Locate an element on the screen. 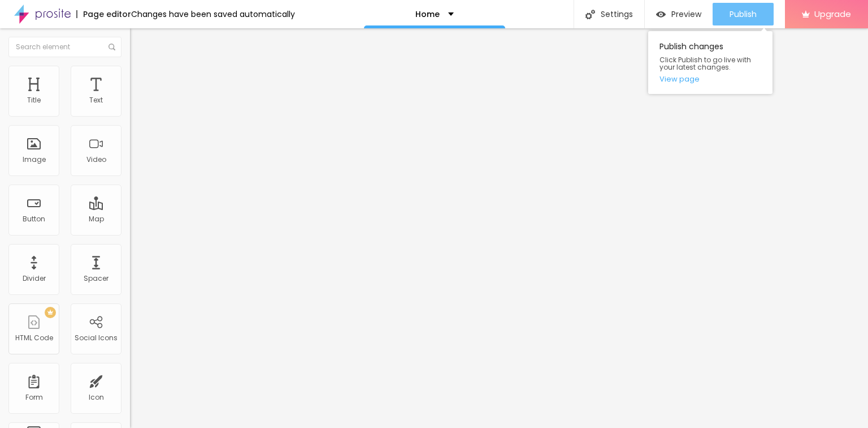  button: Preview is located at coordinates (679, 15).